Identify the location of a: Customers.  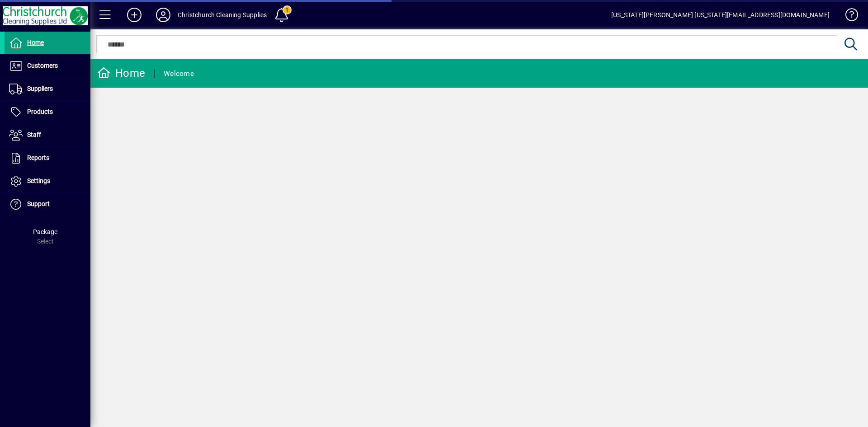
(47, 66).